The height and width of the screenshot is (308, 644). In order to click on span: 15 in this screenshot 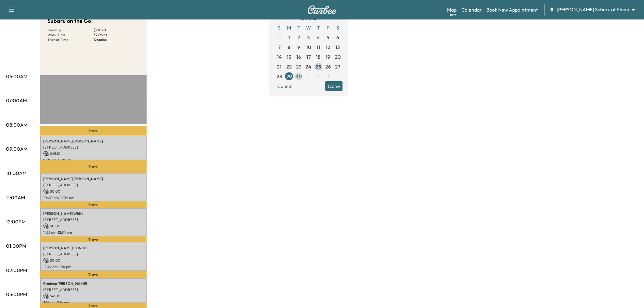, I will do `click(289, 57)`.